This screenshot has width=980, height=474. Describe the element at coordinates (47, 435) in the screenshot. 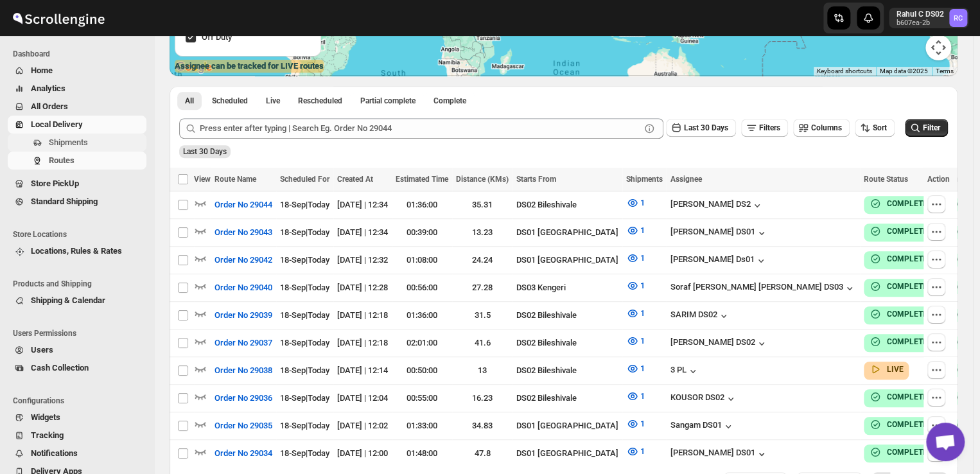

I see `span: Tracking` at that location.